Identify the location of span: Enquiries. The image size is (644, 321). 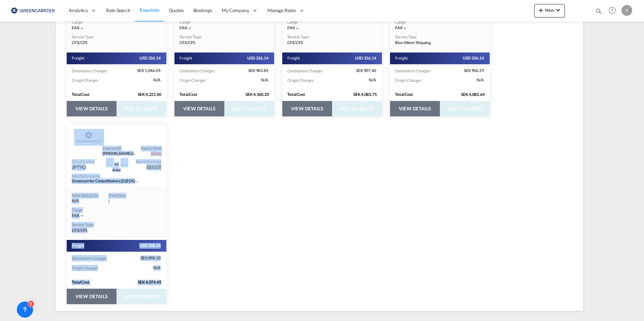
(150, 10).